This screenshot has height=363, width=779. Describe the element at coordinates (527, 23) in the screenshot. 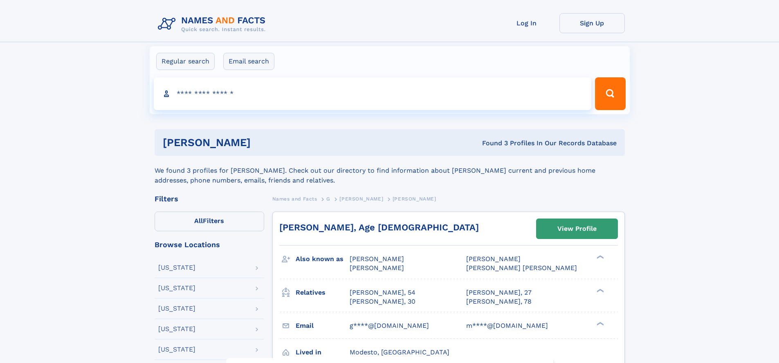

I see `a: Log In` at that location.